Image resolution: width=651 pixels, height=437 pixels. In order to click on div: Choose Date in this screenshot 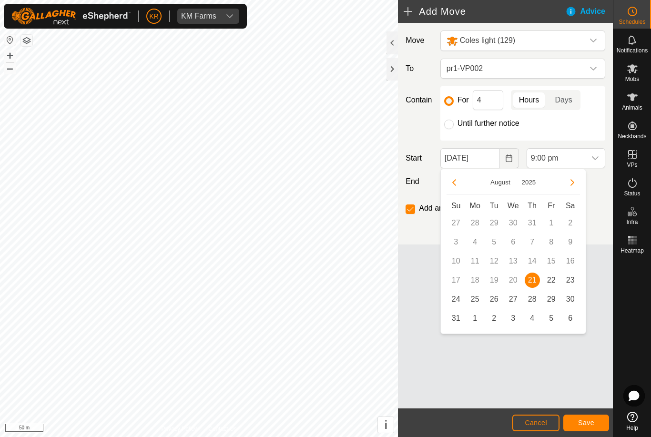, I will do `click(513, 251)`.